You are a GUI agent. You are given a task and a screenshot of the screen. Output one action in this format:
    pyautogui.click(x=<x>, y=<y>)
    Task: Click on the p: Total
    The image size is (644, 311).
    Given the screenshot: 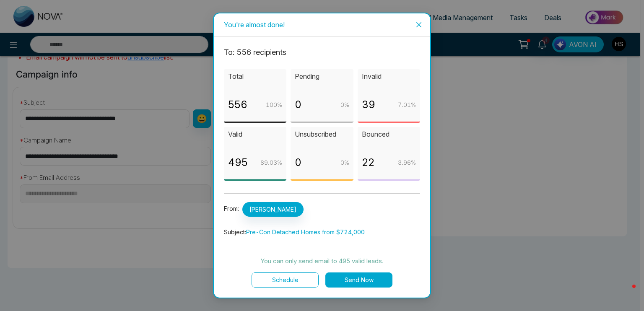 What is the action you would take?
    pyautogui.click(x=255, y=76)
    